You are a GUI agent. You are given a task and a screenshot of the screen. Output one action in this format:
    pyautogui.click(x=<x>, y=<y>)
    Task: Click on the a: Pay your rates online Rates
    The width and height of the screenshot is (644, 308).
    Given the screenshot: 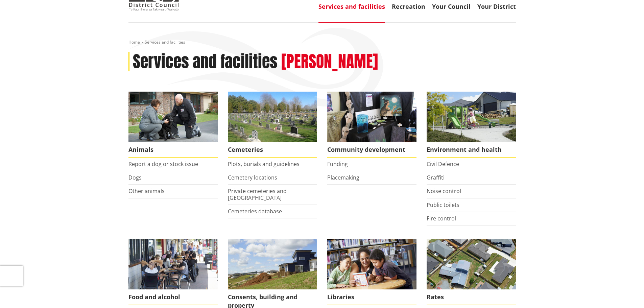 What is the action you would take?
    pyautogui.click(x=471, y=272)
    